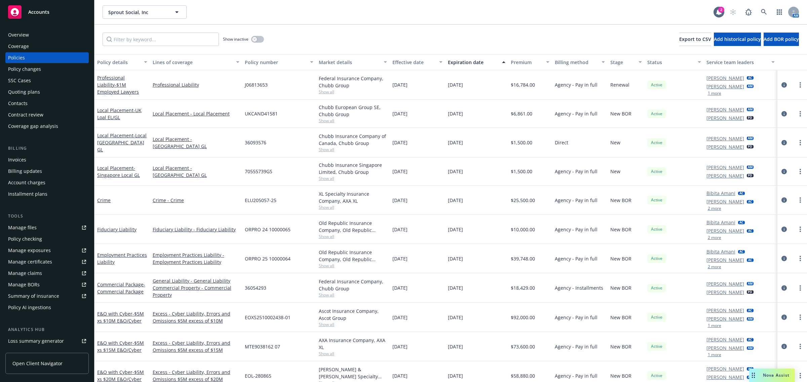  What do you see at coordinates (523, 259) in the screenshot?
I see `span: $39,748.00` at bounding box center [523, 259].